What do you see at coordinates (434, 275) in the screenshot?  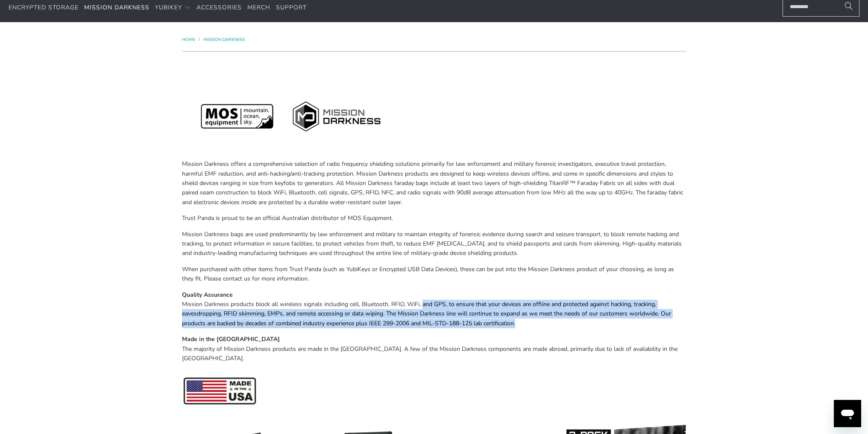 I see `p: When purchased with other items from Trust Panda (such as YubiKeys or Encrypted USB Data Devices)...` at bounding box center [434, 275].